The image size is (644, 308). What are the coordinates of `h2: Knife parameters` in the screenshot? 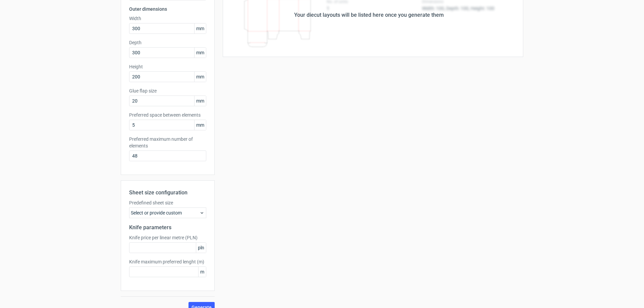 It's located at (168, 227).